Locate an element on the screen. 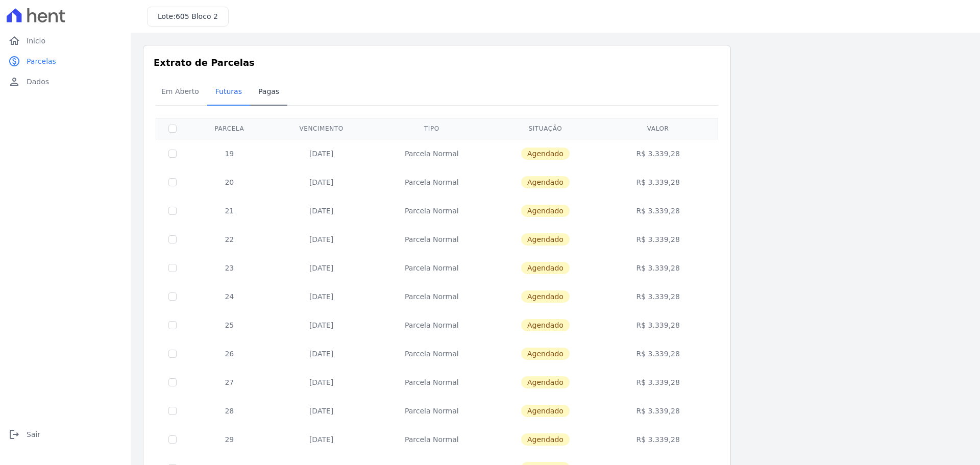 This screenshot has height=465, width=980. span: Sair is located at coordinates (33, 435).